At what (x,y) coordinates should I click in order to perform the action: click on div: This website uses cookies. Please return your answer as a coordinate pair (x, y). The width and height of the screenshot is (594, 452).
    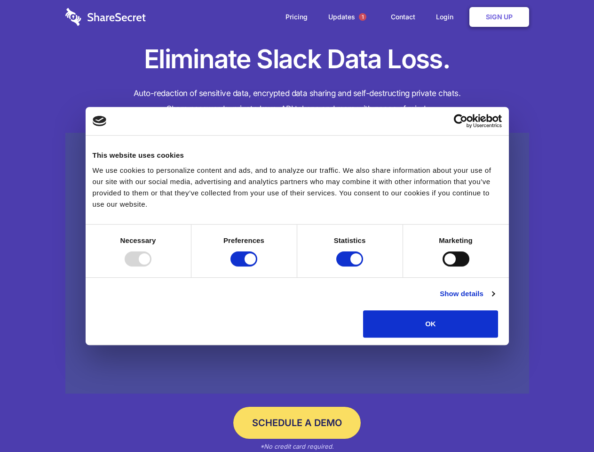
    Looking at the image, I should click on (297, 155).